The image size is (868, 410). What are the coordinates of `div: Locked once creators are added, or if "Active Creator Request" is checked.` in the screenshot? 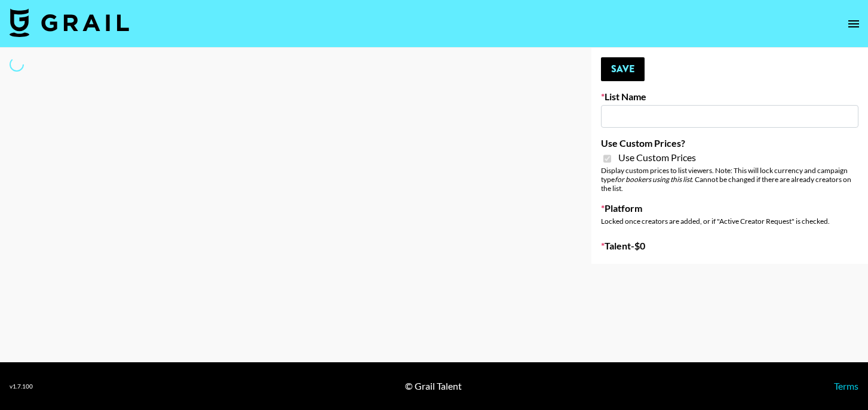 It's located at (729, 221).